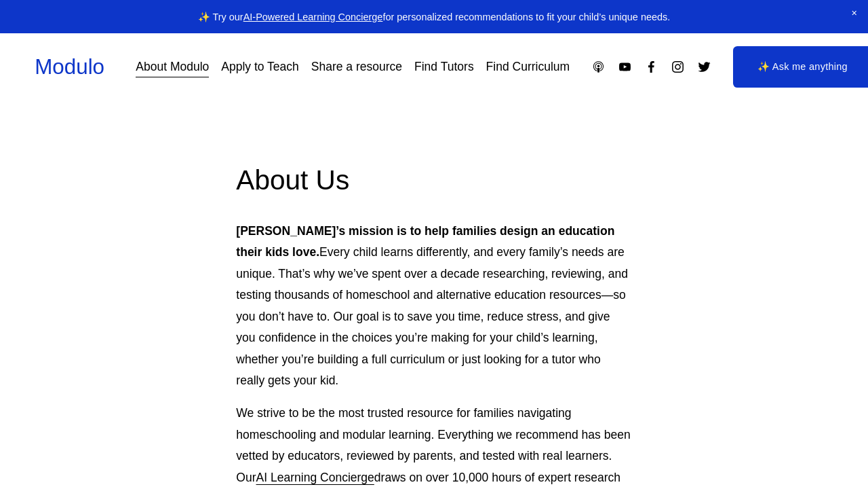 This screenshot has height=489, width=868. What do you see at coordinates (433, 180) in the screenshot?
I see `h2: About Us` at bounding box center [433, 180].